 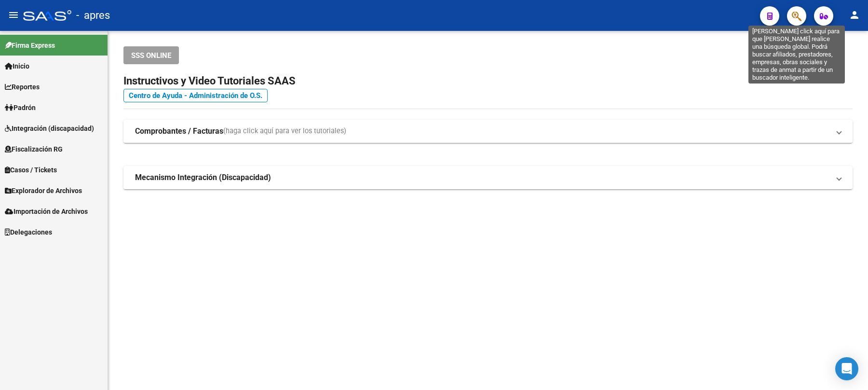 I want to click on span: Delegaciones, so click(x=28, y=232).